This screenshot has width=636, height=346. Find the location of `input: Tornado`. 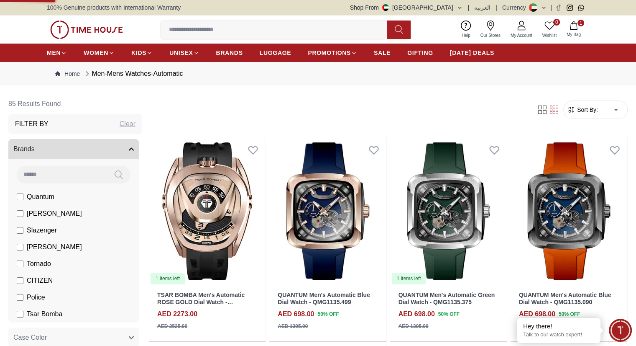

input: Tornado is located at coordinates (20, 264).